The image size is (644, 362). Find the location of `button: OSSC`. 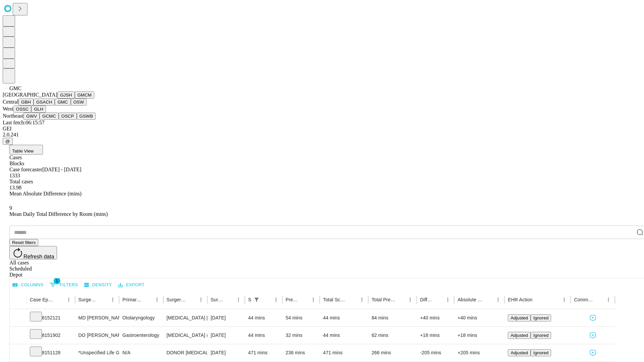

button: OSSC is located at coordinates (22, 109).